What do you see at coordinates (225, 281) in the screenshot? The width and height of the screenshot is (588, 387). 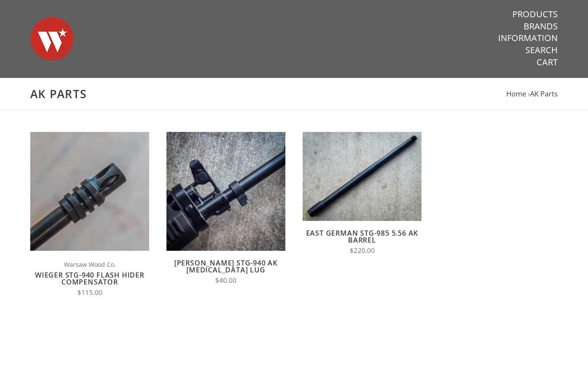 I see `span: $40.00` at bounding box center [225, 281].